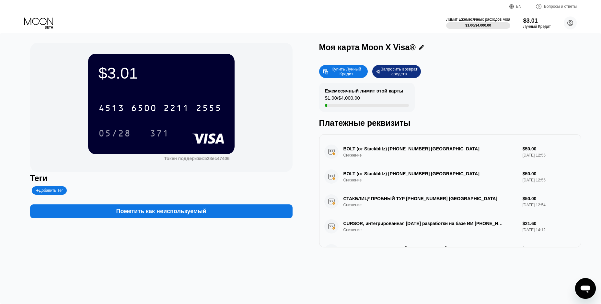 This screenshot has height=304, width=601. Describe the element at coordinates (560, 6) in the screenshot. I see `ya-tr-span: Вопросы и ответы` at that location.